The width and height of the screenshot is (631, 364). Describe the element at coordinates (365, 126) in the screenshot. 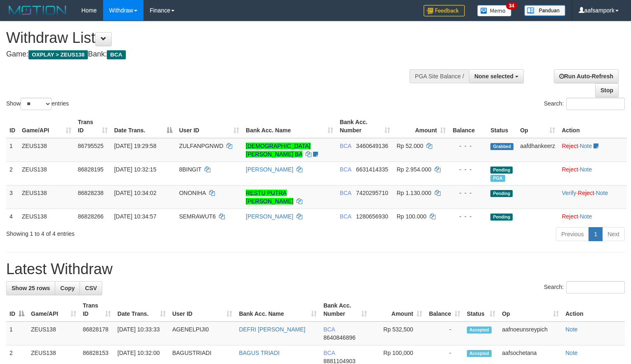

I see `th: Bank Acc. Number: activate to sort column ascending` at that location.